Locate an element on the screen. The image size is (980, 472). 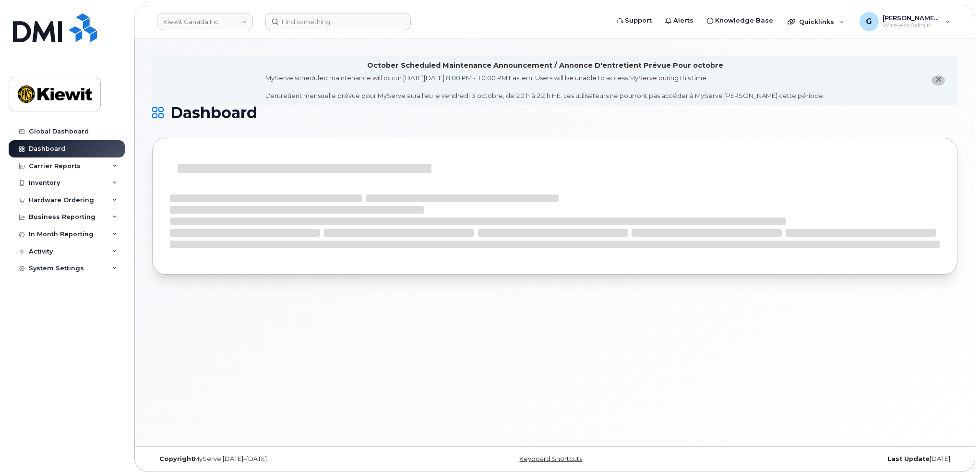
strong: Last Update is located at coordinates (908, 459).